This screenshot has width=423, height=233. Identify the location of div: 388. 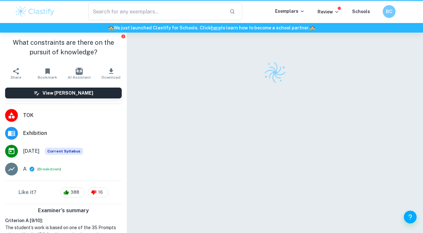
(73, 192).